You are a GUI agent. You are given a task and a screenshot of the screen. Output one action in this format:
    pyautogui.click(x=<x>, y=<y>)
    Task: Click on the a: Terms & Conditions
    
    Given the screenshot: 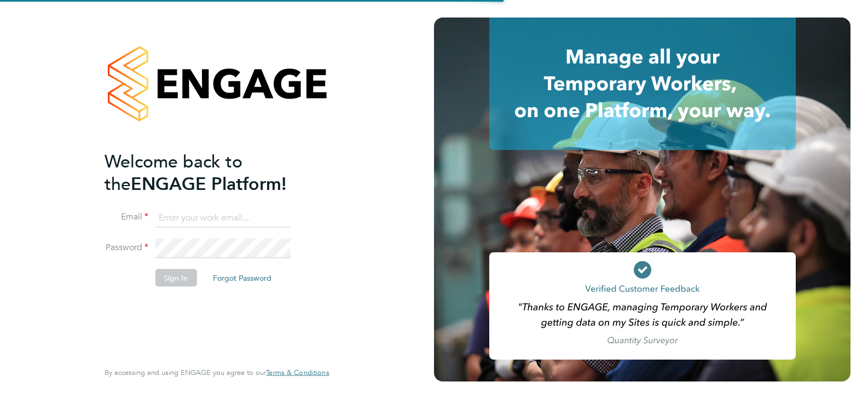 What is the action you would take?
    pyautogui.click(x=297, y=373)
    